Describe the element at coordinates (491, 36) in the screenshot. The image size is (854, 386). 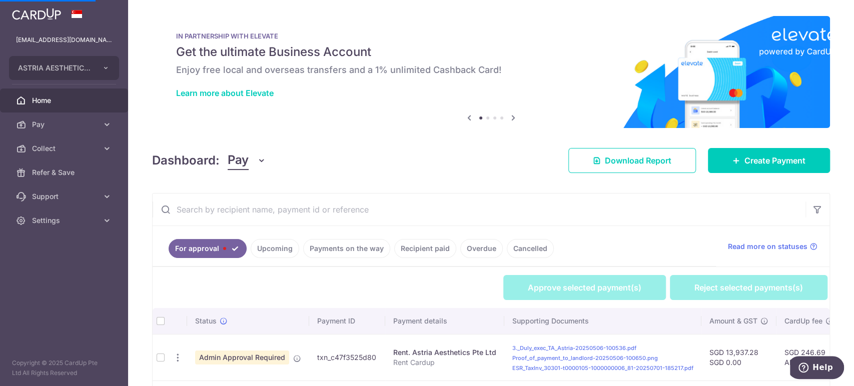
I see `p: IN PARTNERSHIP WITH ELEVATE` at that location.